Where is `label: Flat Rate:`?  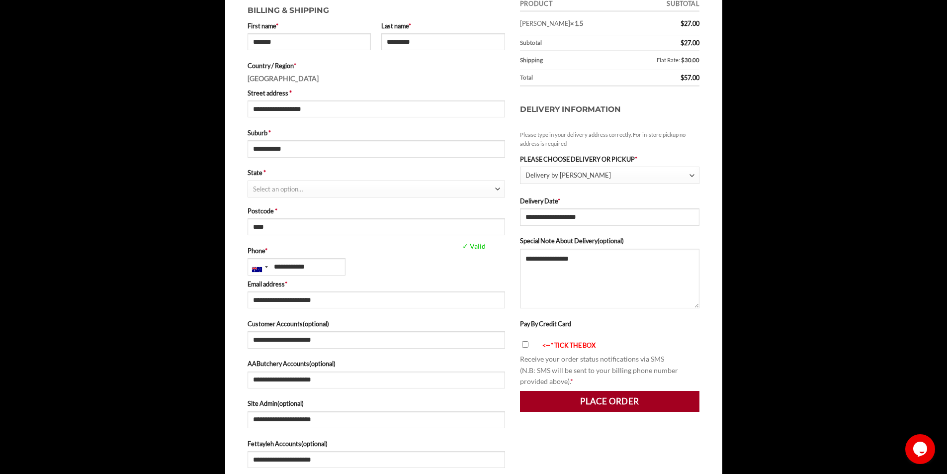
label: Flat Rate: is located at coordinates (643, 60).